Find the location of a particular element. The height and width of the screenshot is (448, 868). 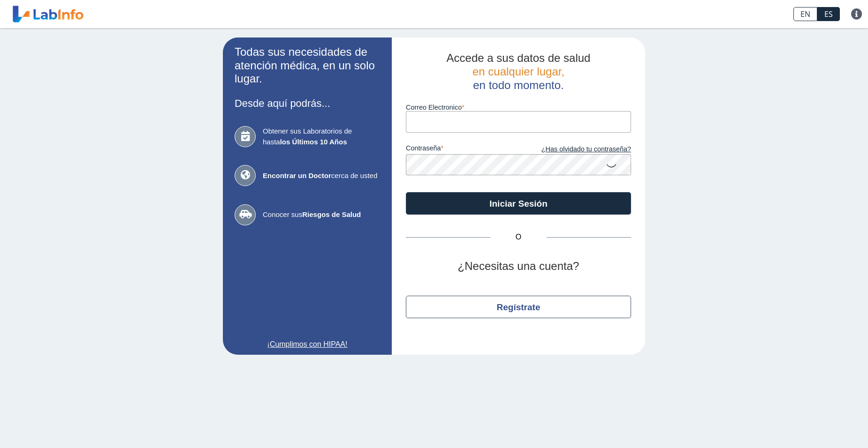

label: contraseña is located at coordinates (462, 149).